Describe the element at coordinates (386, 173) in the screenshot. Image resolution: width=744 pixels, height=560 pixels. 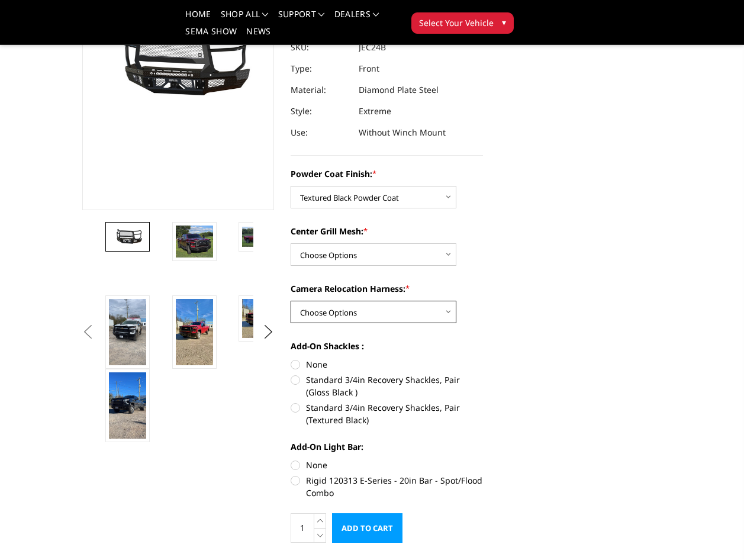
I see `label: Powder Coat Finish:` at that location.